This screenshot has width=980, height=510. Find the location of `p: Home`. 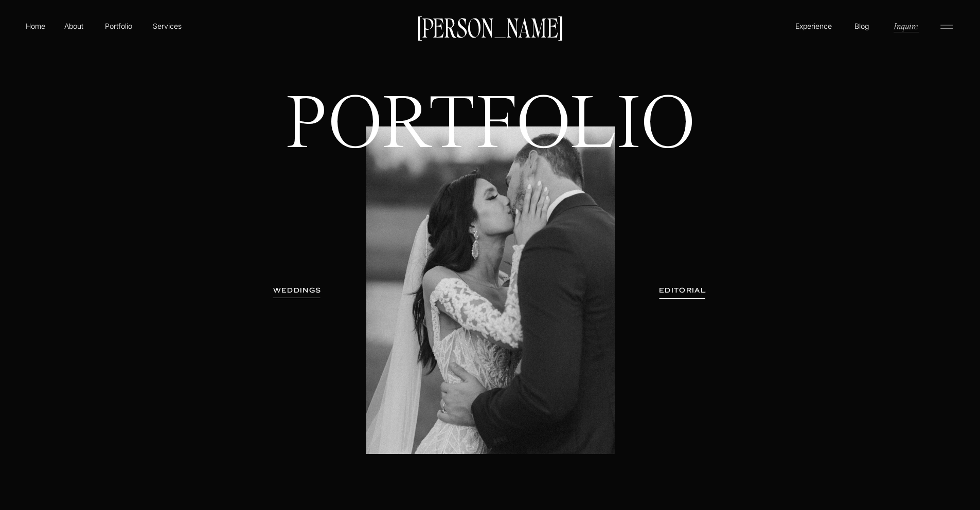

p: Home is located at coordinates (36, 26).